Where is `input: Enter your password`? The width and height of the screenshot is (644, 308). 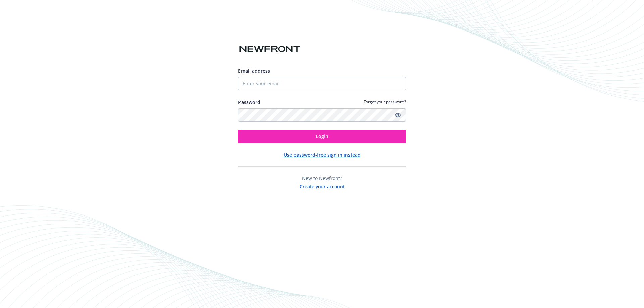 input: Enter your password is located at coordinates (322, 115).